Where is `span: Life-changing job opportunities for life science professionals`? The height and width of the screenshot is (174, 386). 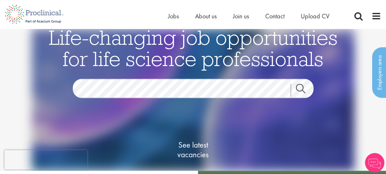
span: Life-changing job opportunities for life science professionals is located at coordinates (193, 48).